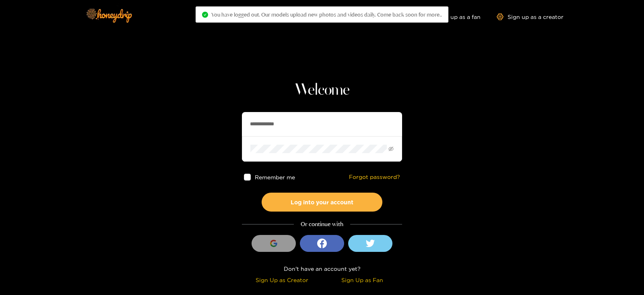 The image size is (644, 295). Describe the element at coordinates (374, 177) in the screenshot. I see `a: Forgot password?` at that location.